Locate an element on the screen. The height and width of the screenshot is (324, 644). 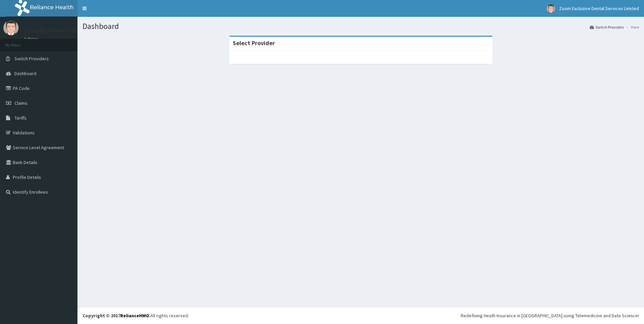
span: Dashboard is located at coordinates (25, 73).